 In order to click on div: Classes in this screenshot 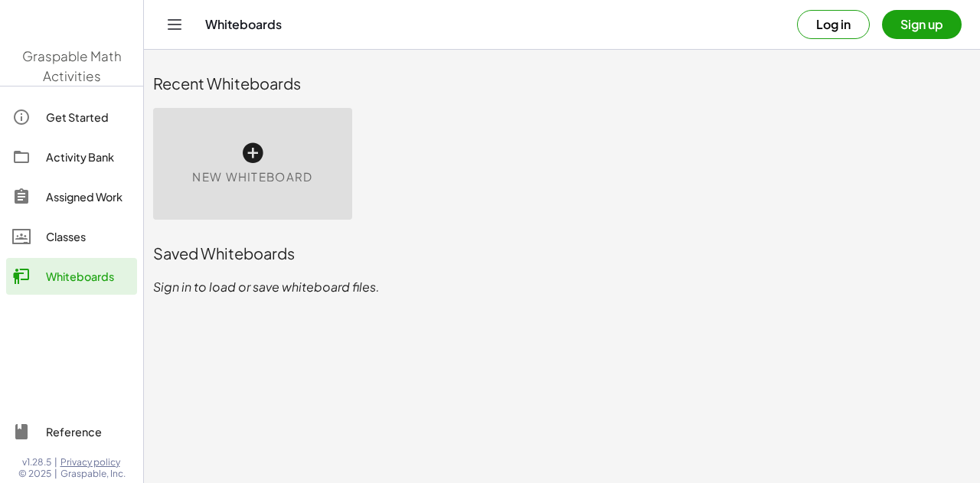, I will do `click(88, 237)`.